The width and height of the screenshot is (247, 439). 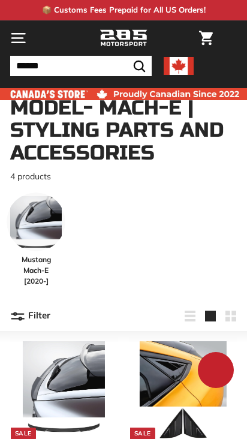 I want to click on p: 📦 Customs Fees Prepaid for All US Orders!, so click(x=124, y=10).